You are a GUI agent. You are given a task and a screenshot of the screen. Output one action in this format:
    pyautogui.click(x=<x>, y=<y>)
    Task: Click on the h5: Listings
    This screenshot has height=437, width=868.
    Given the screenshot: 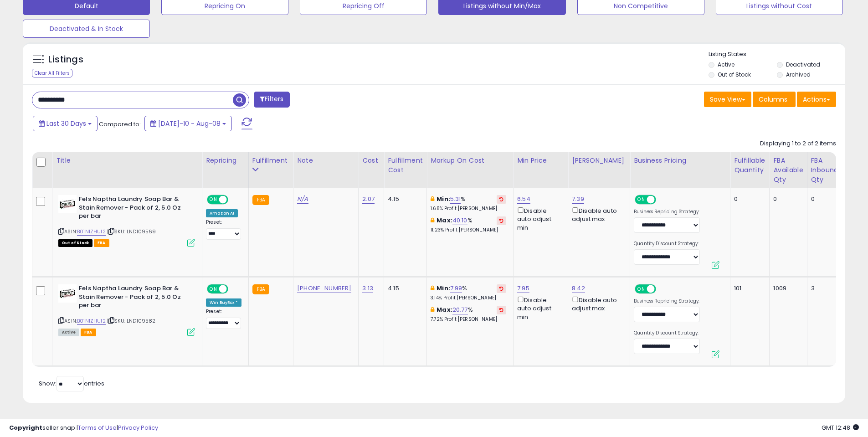 What is the action you would take?
    pyautogui.click(x=66, y=60)
    